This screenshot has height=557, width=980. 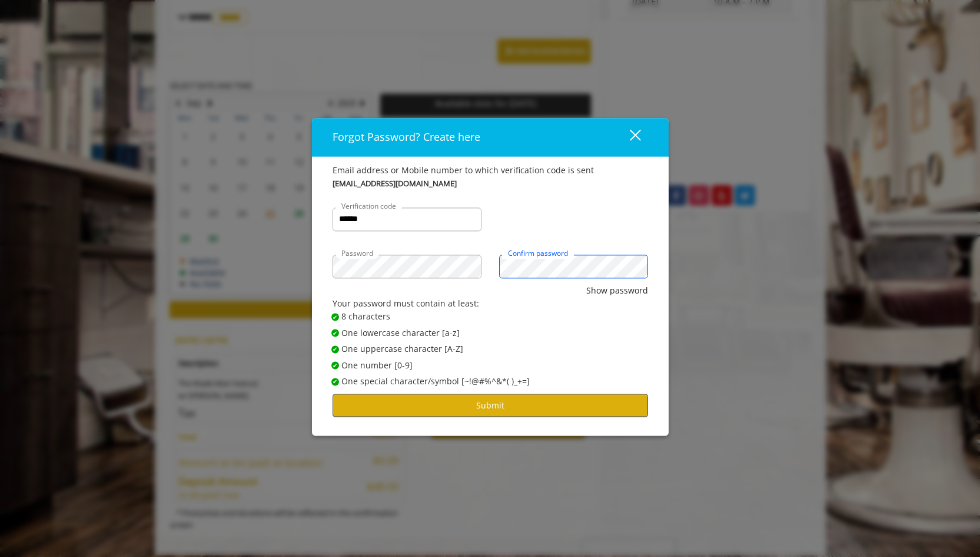 I want to click on input: Confirm password, so click(x=573, y=266).